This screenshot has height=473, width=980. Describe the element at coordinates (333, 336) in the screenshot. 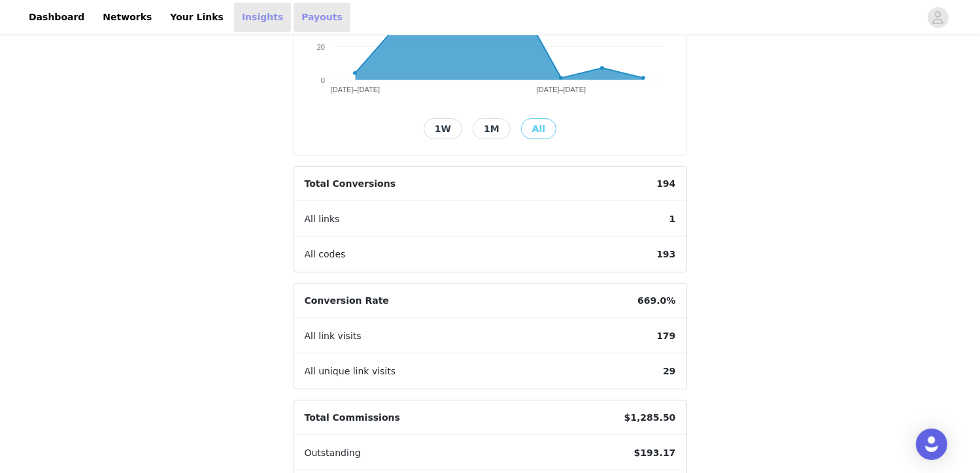

I see `span: All link visits` at that location.